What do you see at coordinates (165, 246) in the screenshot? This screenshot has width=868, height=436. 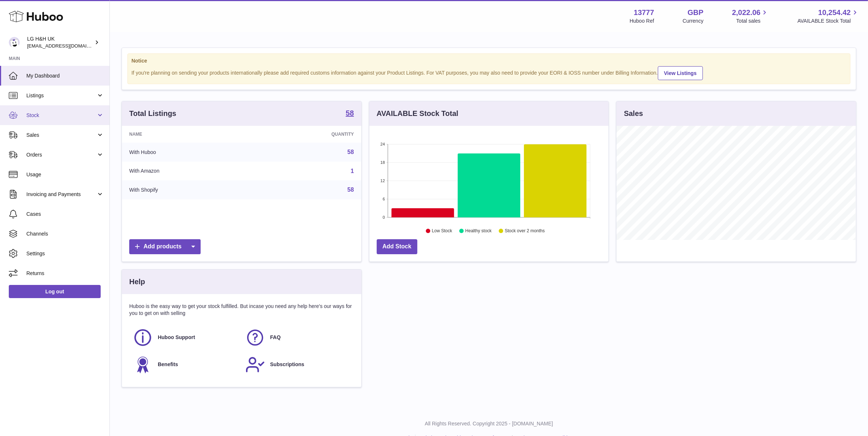 I see `a: Add products` at bounding box center [165, 246].